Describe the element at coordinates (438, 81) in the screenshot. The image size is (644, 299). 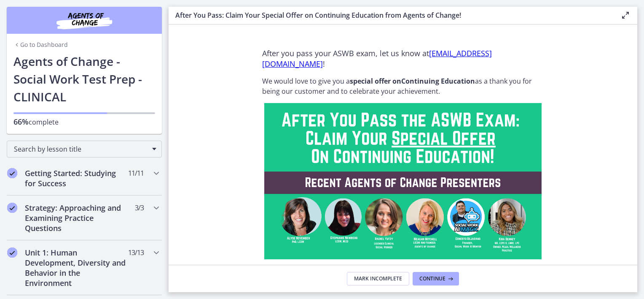
I see `strong: Continuing Education` at that location.